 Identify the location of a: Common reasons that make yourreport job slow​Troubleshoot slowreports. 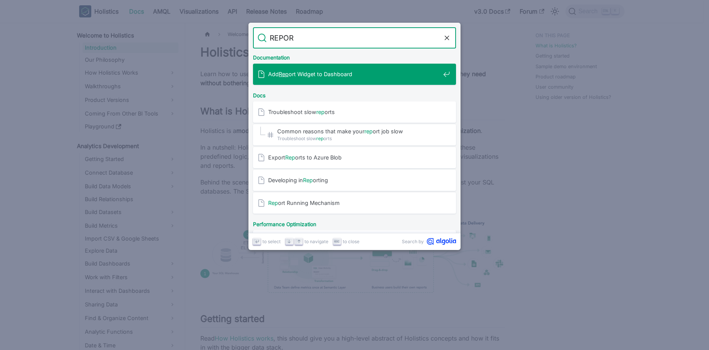
(354, 135).